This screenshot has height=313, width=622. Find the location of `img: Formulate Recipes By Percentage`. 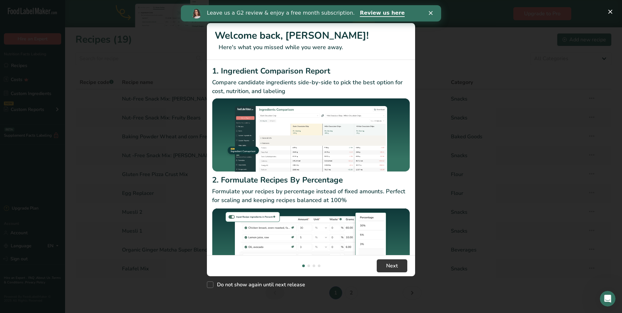

img: Formulate Recipes By Percentage is located at coordinates (311, 246).